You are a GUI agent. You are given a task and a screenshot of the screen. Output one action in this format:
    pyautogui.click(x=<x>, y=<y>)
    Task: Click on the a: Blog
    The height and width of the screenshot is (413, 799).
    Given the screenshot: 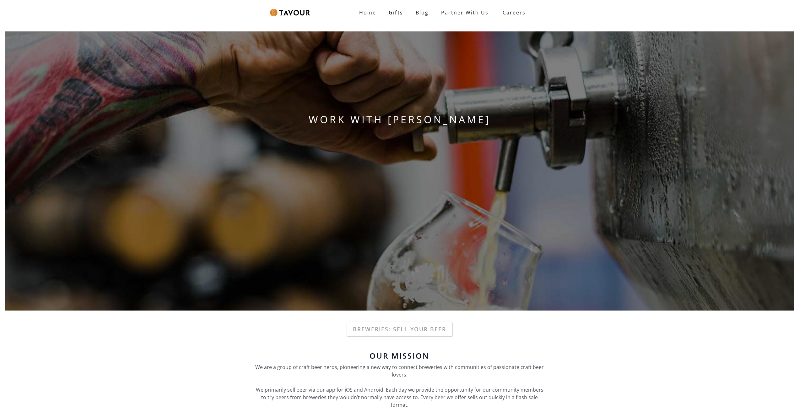 What is the action you would take?
    pyautogui.click(x=422, y=13)
    